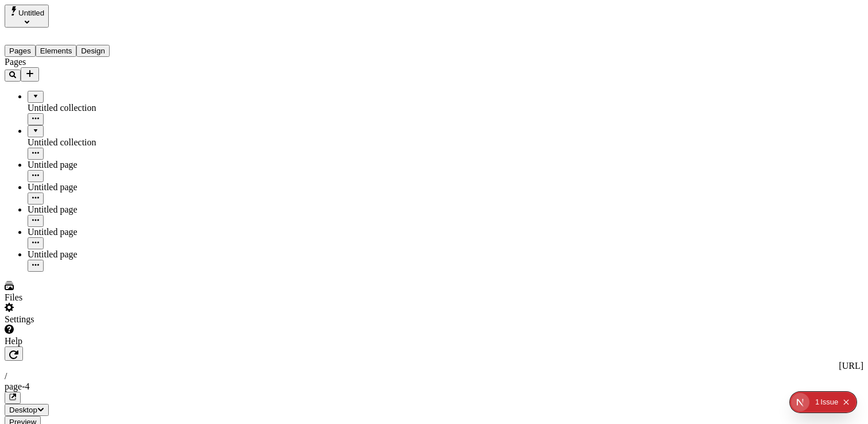 This screenshot has width=868, height=424. What do you see at coordinates (23, 410) in the screenshot?
I see `span: Desktop` at bounding box center [23, 410].